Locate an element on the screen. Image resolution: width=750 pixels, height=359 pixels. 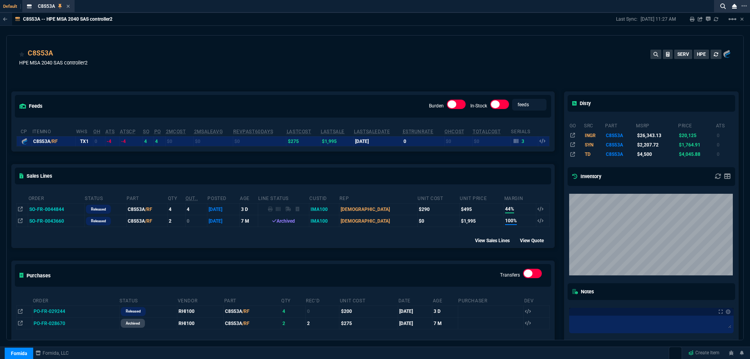
p: archived is located at coordinates (133, 323).